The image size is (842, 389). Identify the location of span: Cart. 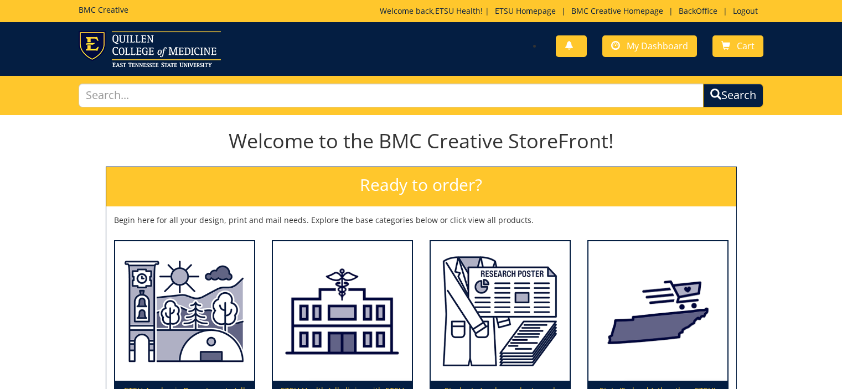
(746, 46).